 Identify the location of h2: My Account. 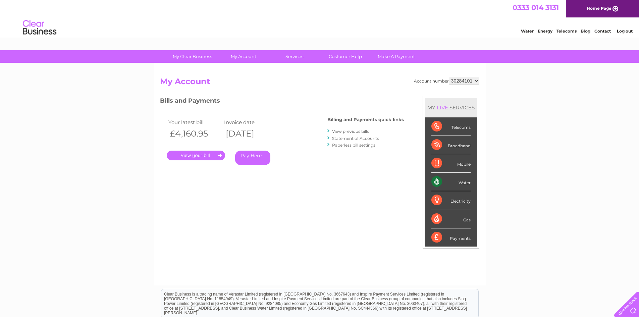
(320, 83).